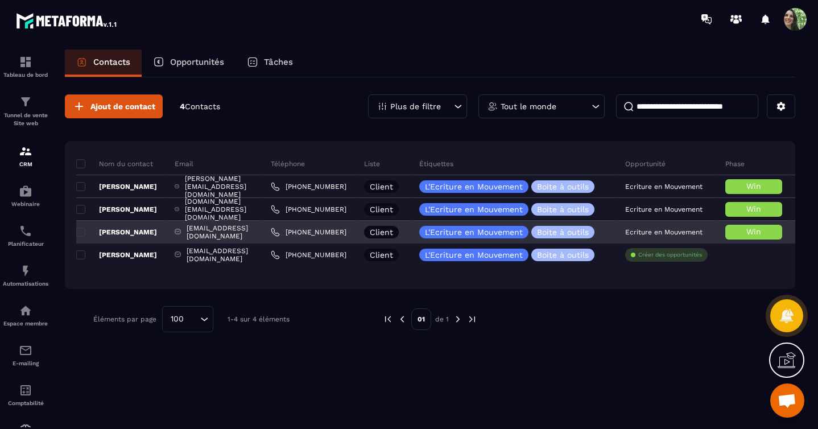 The width and height of the screenshot is (818, 429). I want to click on span: Ajout de contact, so click(123, 106).